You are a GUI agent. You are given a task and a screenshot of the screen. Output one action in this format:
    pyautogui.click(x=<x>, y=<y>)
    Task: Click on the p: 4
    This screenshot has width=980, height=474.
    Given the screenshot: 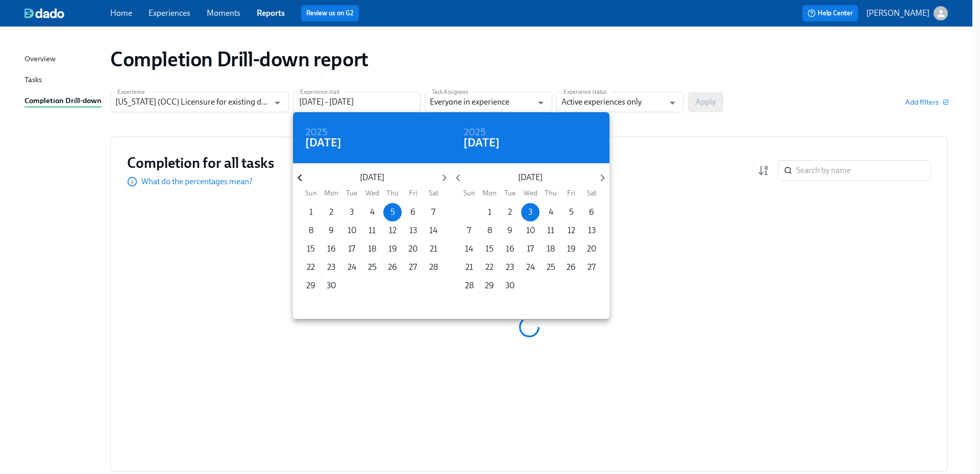 What is the action you would take?
    pyautogui.click(x=372, y=212)
    